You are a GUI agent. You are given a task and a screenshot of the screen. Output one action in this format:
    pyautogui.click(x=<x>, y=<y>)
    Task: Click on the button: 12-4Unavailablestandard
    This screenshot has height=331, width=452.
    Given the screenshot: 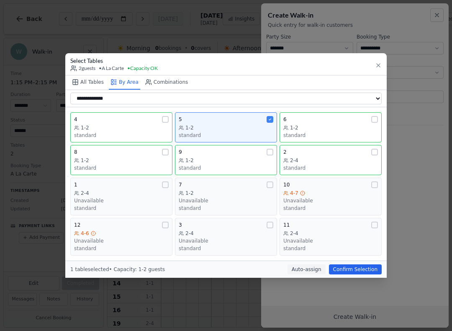 What is the action you would take?
    pyautogui.click(x=121, y=196)
    